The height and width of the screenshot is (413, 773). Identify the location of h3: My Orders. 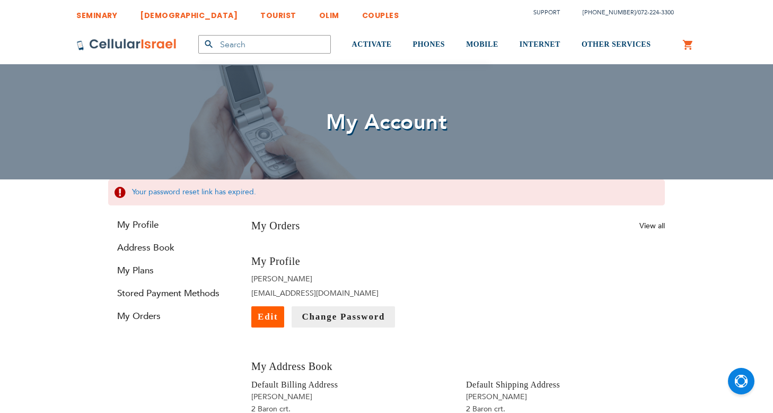
(276, 225).